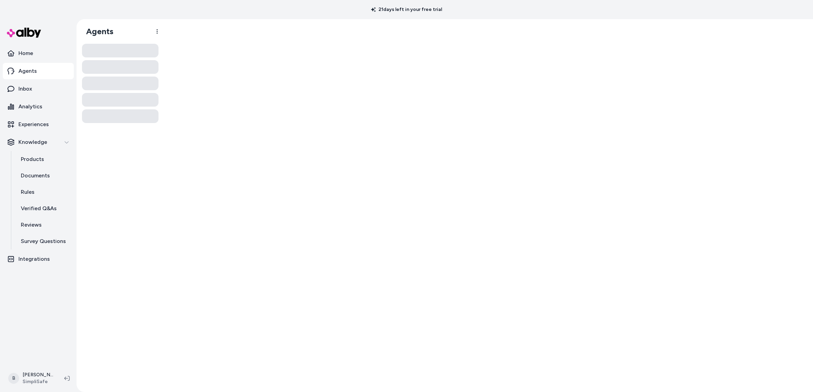 This screenshot has width=813, height=392. Describe the element at coordinates (34, 259) in the screenshot. I see `p: Integrations` at that location.